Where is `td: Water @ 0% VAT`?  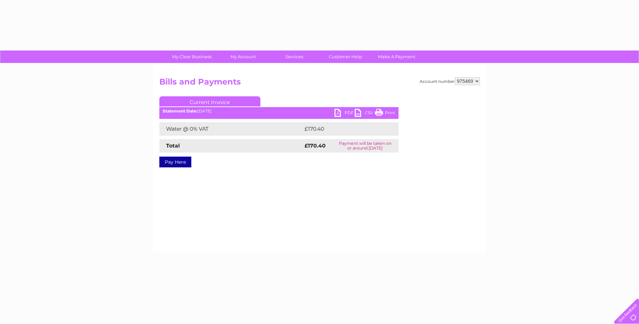 td: Water @ 0% VAT is located at coordinates (231, 129).